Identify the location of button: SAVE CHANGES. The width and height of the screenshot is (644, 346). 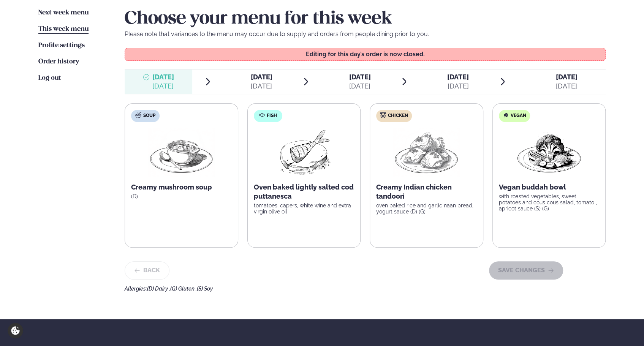
(526, 270).